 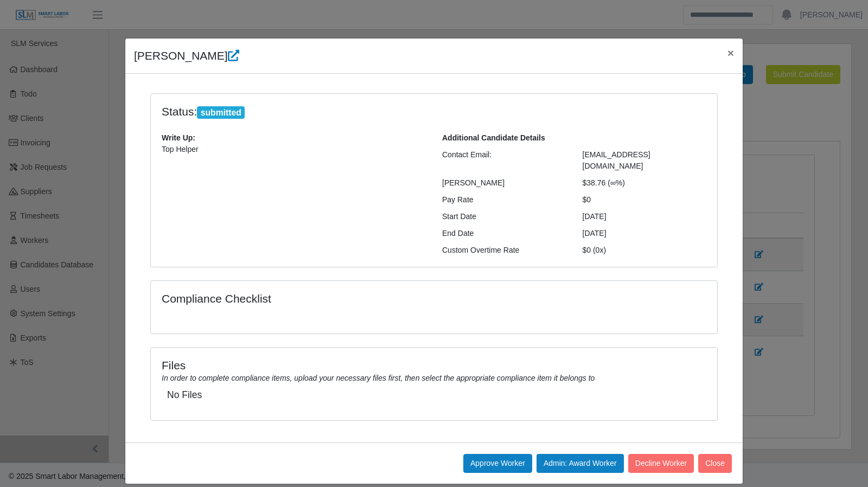 I want to click on h5: No Files, so click(x=434, y=395).